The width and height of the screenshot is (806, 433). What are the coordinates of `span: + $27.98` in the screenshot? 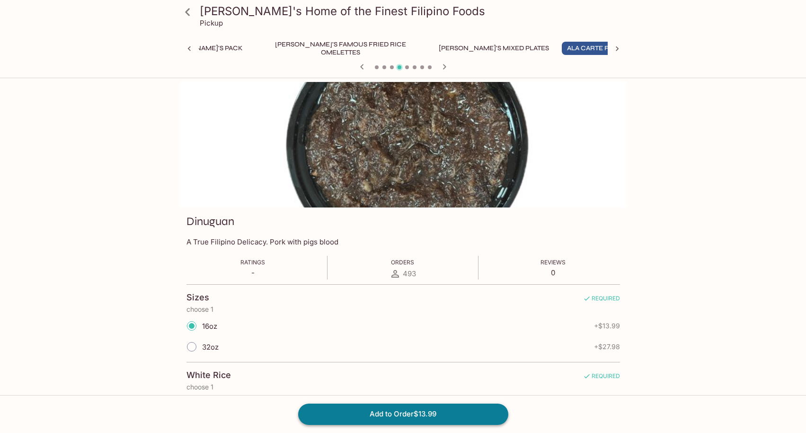 It's located at (607, 347).